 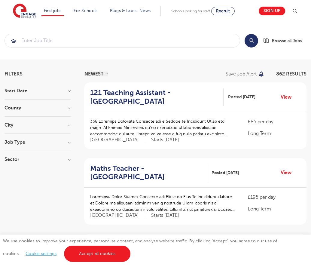 What do you see at coordinates (14, 74) in the screenshot?
I see `span: Filters` at bounding box center [14, 74].